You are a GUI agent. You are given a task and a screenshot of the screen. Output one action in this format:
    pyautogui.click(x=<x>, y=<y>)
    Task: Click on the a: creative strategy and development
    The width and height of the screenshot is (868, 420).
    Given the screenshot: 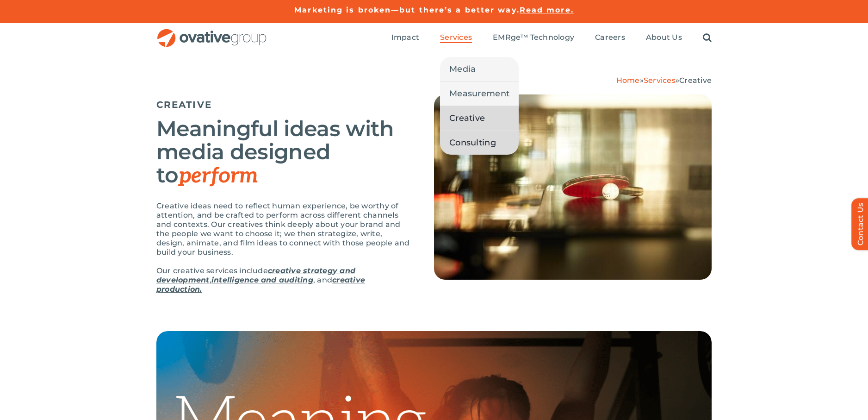 What is the action you would take?
    pyautogui.click(x=256, y=275)
    